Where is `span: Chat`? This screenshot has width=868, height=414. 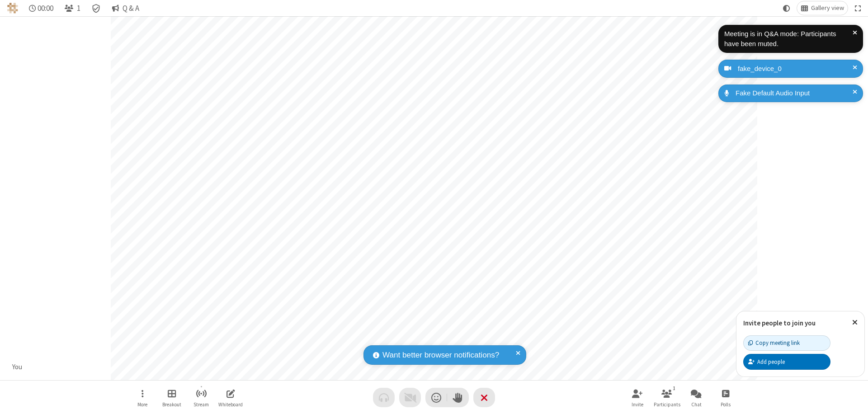
span: Chat is located at coordinates (697, 405).